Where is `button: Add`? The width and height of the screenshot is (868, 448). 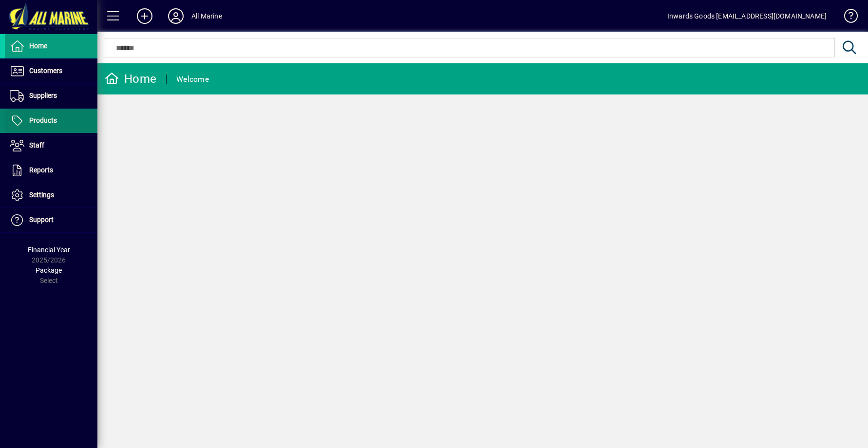
button: Add is located at coordinates (144, 16).